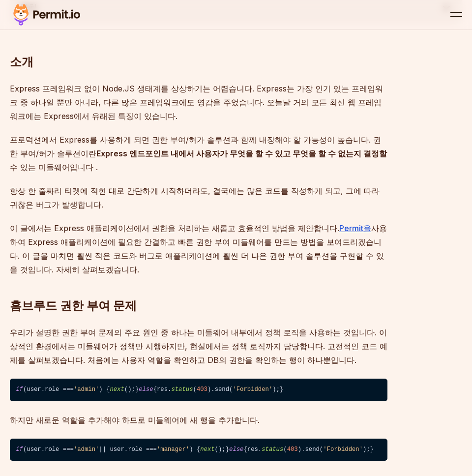 The height and width of the screenshot is (476, 472). I want to click on font: 프로덕션에서 Express를 사용하게 되면 권한 부여/허가 솔루션과 함께 내장해야 할 가능성이 높습니다. 권한 부여/허가 솔루션이란, so click(195, 147).